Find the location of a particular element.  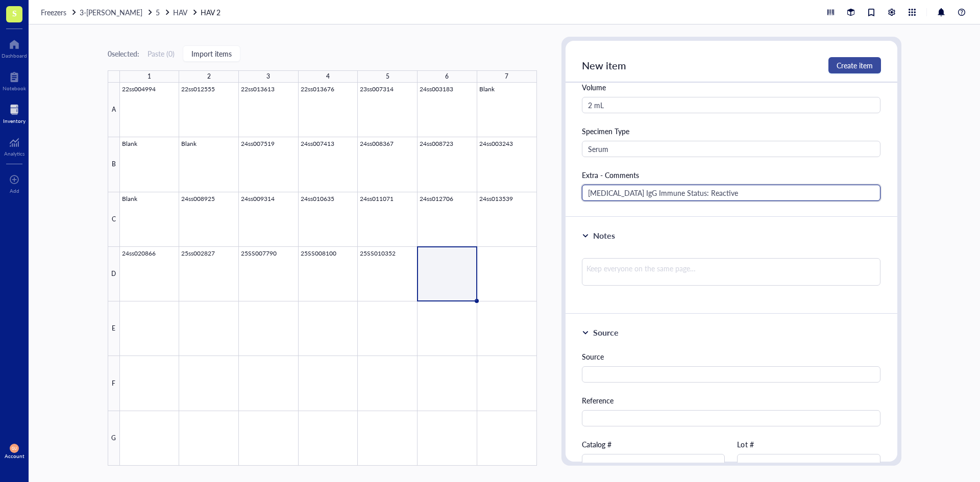

a: Analytics is located at coordinates (14, 145).